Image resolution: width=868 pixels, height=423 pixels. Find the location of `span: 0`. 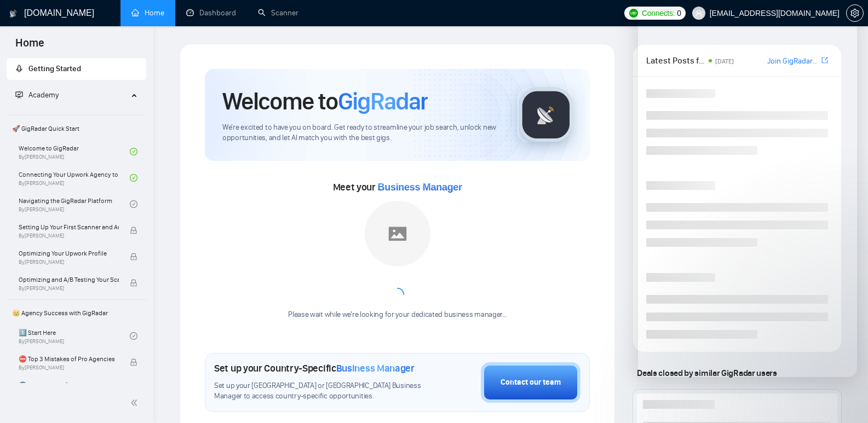

span: 0 is located at coordinates (679, 13).